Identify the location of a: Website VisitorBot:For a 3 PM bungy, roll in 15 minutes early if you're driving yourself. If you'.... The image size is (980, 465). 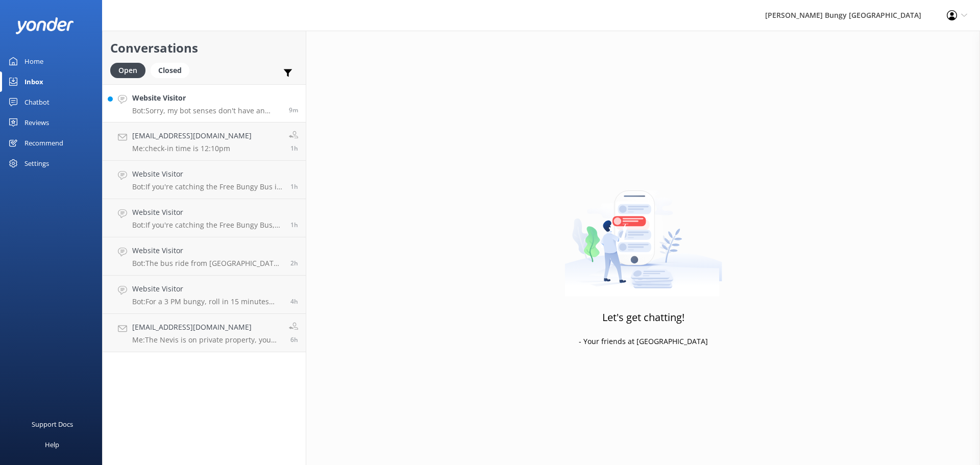
(204, 295).